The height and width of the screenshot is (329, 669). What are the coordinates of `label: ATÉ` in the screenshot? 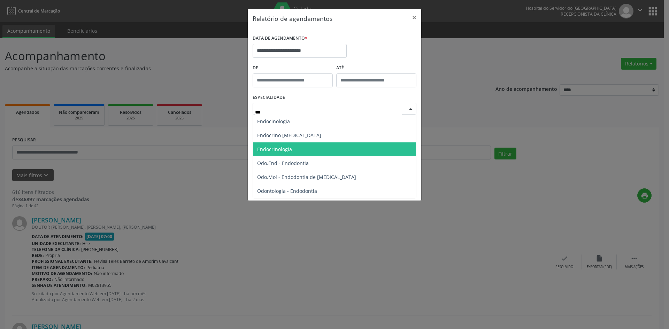 It's located at (376, 68).